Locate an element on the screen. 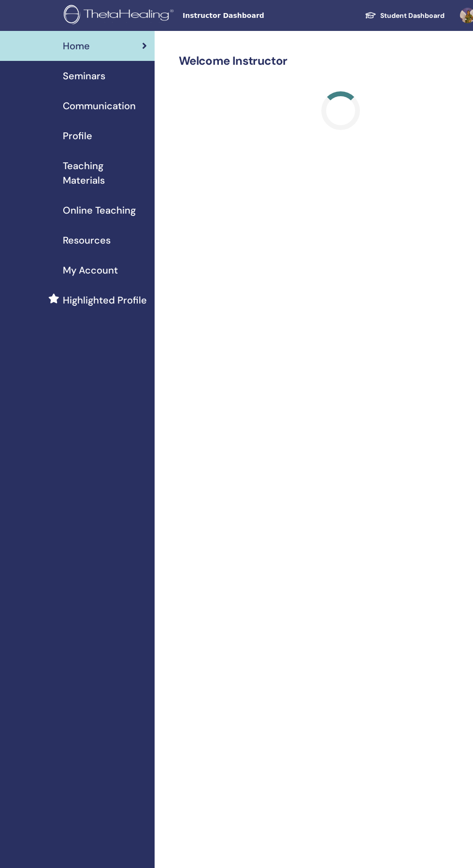 The height and width of the screenshot is (868, 473). span: Highlighted Profile is located at coordinates (105, 300).